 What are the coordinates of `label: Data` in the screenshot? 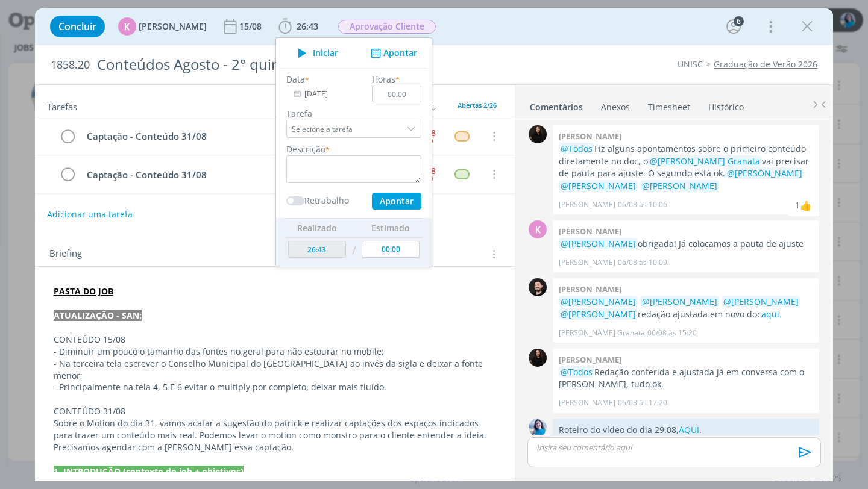 It's located at (295, 79).